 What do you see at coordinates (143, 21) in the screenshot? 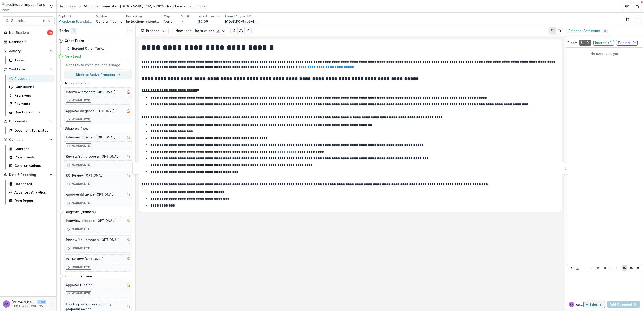
I see `p: Instructions intended to accompany any new proposal created or moved to the "New Lead (To Researc...` at bounding box center [143, 21].